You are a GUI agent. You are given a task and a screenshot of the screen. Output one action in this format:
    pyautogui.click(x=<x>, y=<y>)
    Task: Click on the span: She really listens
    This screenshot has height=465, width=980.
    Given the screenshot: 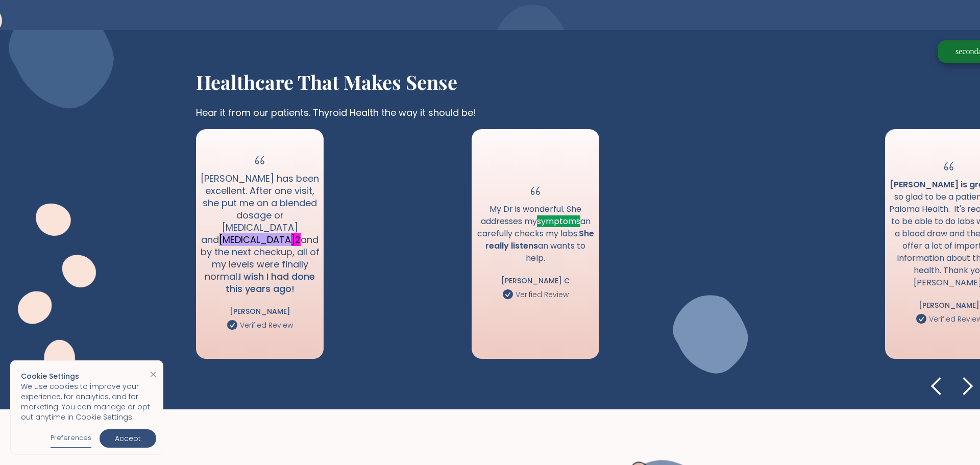 What is the action you would take?
    pyautogui.click(x=540, y=239)
    